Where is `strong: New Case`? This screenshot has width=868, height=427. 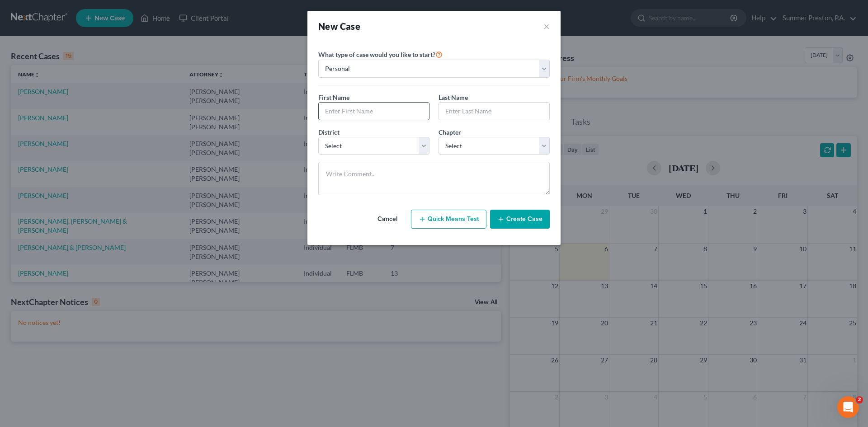 strong: New Case is located at coordinates (339, 26).